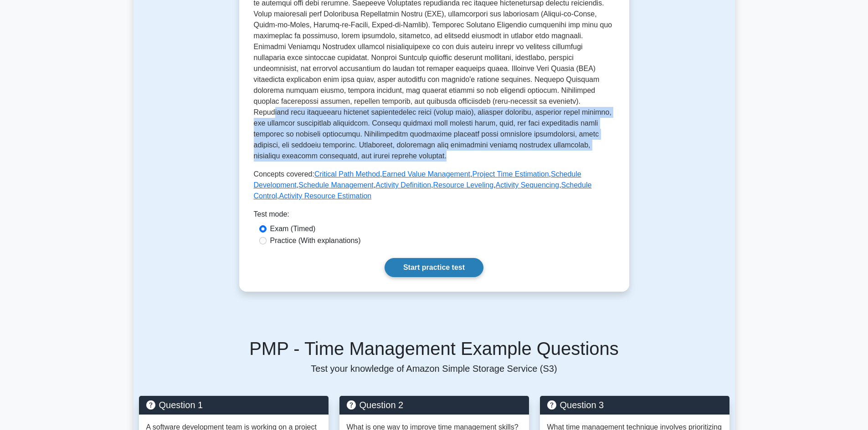  What do you see at coordinates (434, 349) in the screenshot?
I see `h5: PMP - Time Management Example Questions` at bounding box center [434, 349].